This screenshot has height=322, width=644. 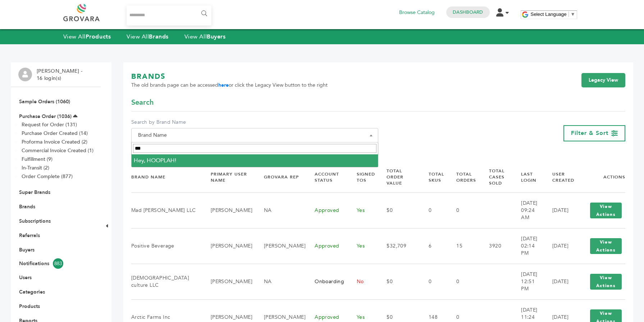 What do you see at coordinates (55, 133) in the screenshot?
I see `a: Purchase Order Created (14)` at bounding box center [55, 133].